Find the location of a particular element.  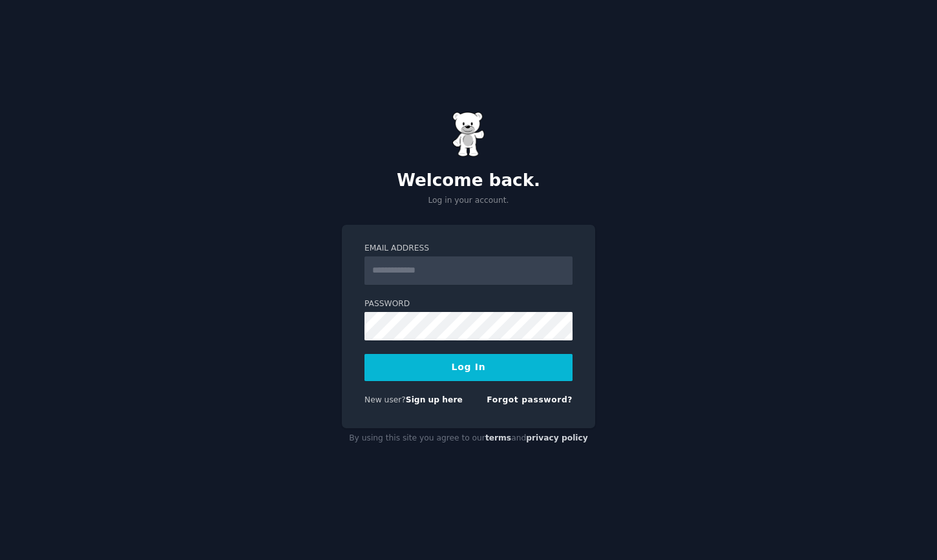

button: Log In is located at coordinates (468, 367).